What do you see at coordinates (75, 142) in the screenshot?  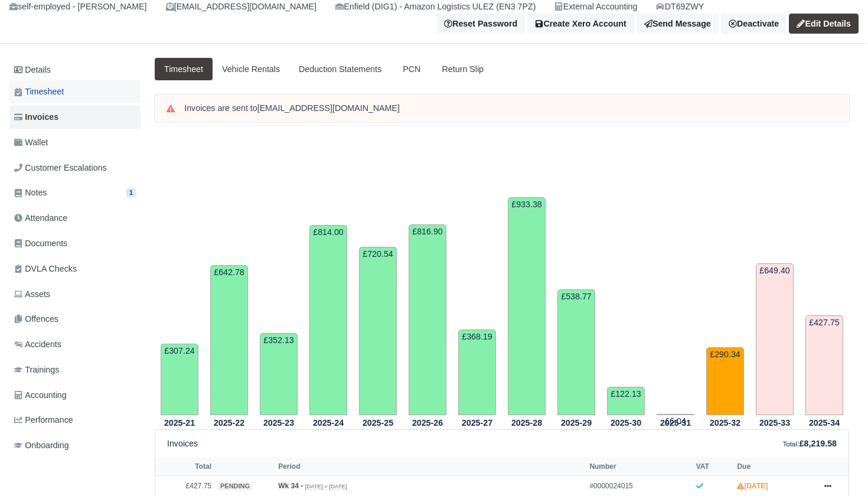 I see `a: Wallet` at bounding box center [75, 142].